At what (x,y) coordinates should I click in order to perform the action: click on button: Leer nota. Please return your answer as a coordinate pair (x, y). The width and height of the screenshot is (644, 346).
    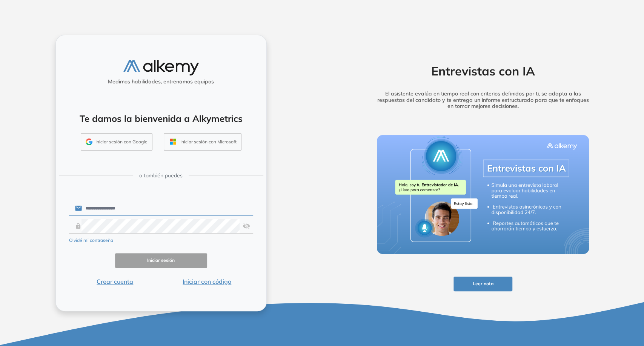
    Looking at the image, I should click on (483, 284).